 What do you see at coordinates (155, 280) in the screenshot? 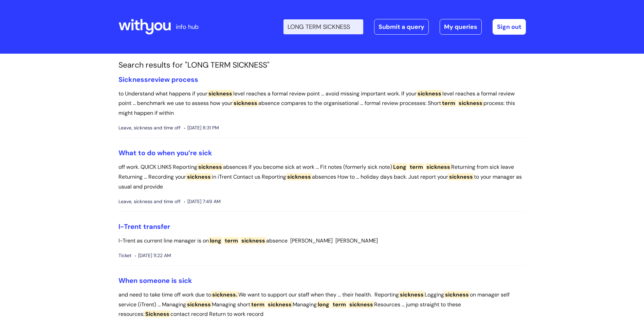
I see `a: When someone is sick` at bounding box center [155, 280].